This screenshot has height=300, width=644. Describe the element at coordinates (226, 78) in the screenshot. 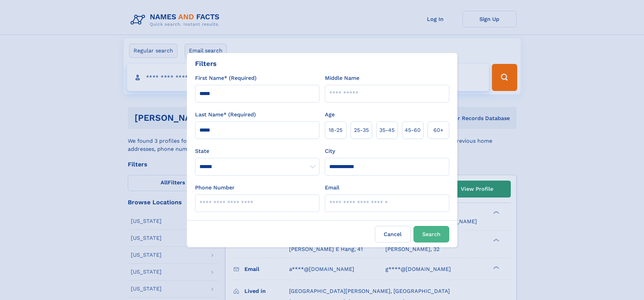

I see `label: First Name* (Required)` at that location.